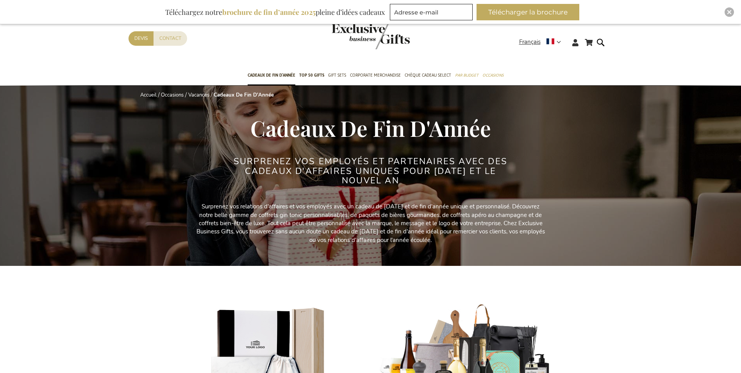  Describe the element at coordinates (375, 75) in the screenshot. I see `span: Corporate Merchandise` at that location.